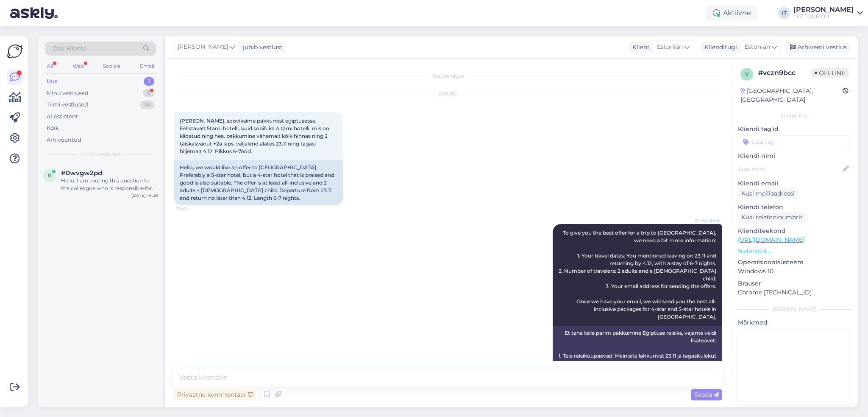 Image resolution: width=868 pixels, height=417 pixels. Describe the element at coordinates (794, 251) in the screenshot. I see `p: Vaata edasi ...` at that location.